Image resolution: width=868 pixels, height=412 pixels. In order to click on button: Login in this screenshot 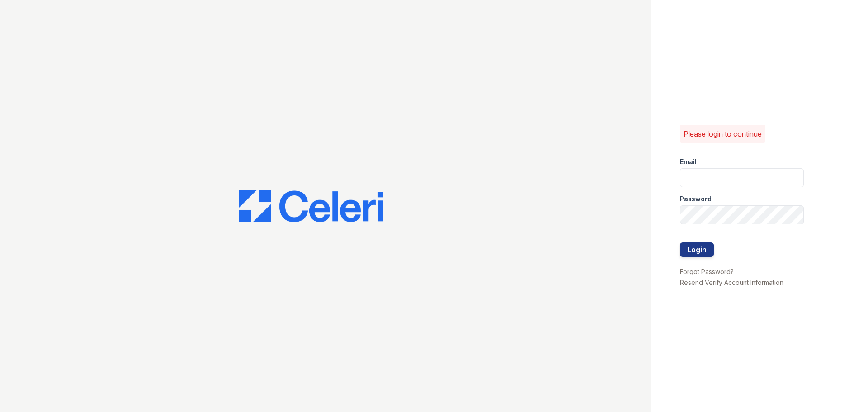, I will do `click(696, 250)`.